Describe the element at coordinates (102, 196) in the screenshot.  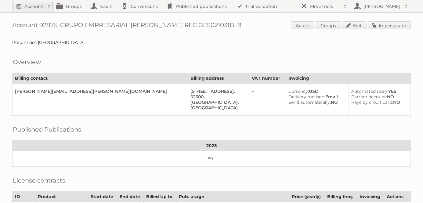
I see `th: Start date` at that location.